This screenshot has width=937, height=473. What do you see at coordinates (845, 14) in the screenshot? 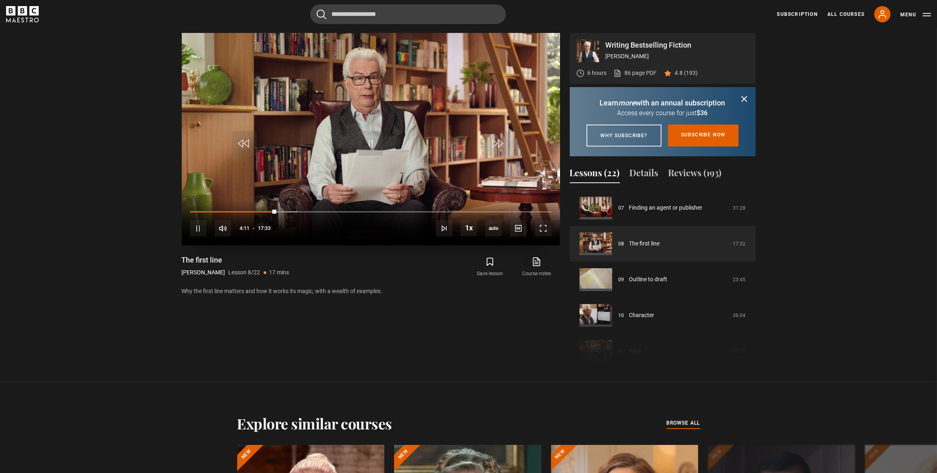
I see `a: All Courses` at bounding box center [845, 14].